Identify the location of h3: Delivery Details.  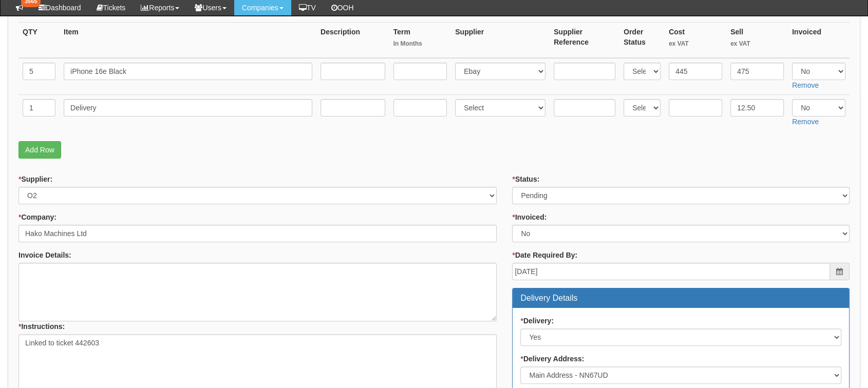
(681, 298).